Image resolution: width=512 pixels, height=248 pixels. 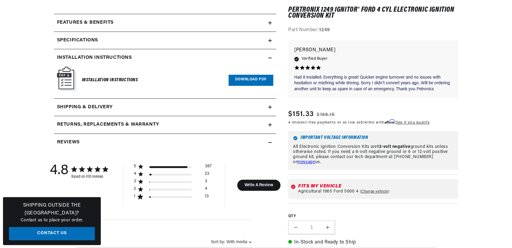 I want to click on div: 13, so click(x=207, y=198).